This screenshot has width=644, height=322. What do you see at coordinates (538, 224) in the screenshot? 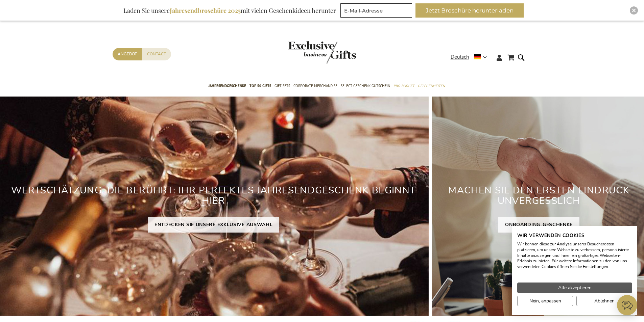
I see `a: ONBOARDING-GESCHENKE` at bounding box center [538, 224].